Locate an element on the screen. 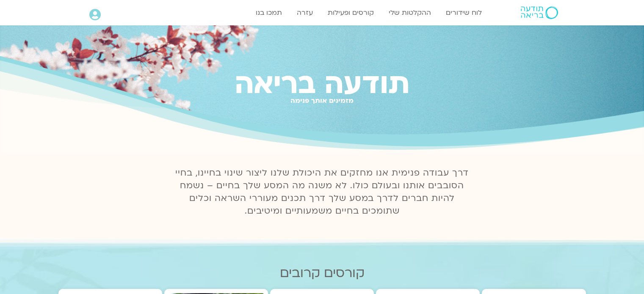  h2: קורסים קרובים is located at coordinates (322, 272).